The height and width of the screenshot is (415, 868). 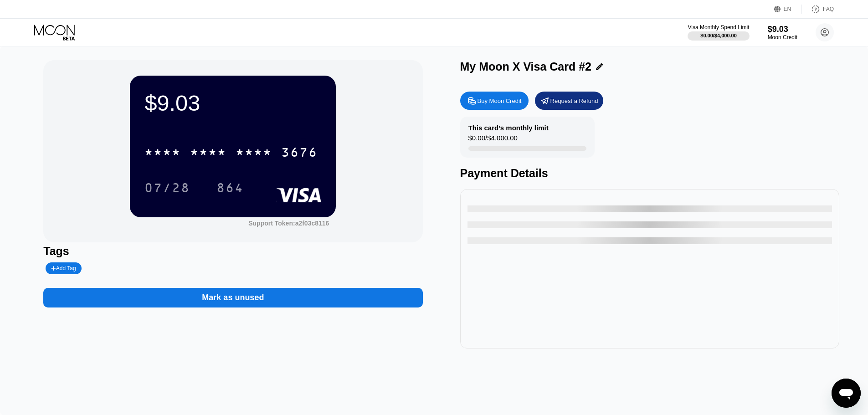 What do you see at coordinates (526, 67) in the screenshot?
I see `div: My Moon X Visa Card #2` at bounding box center [526, 67].